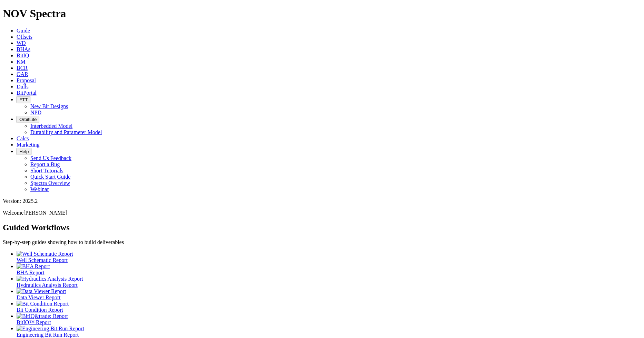  I want to click on a: Send Us Feedback, so click(51, 158).